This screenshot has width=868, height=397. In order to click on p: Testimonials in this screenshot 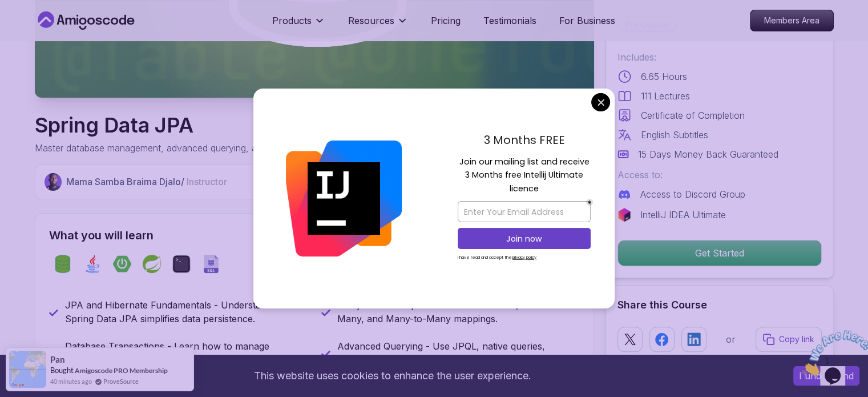, I will do `click(509, 20)`.